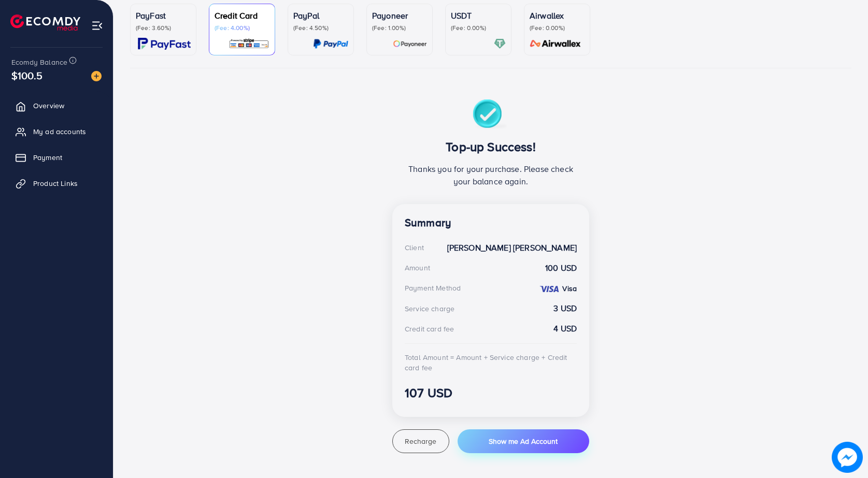 The height and width of the screenshot is (478, 868). I want to click on span: $100.5, so click(27, 75).